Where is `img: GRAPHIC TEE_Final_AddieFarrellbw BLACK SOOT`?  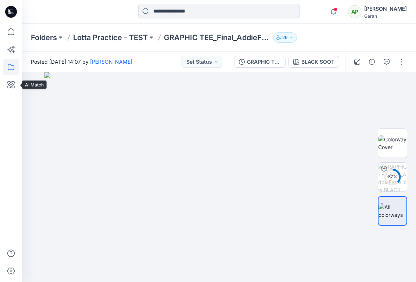 img: GRAPHIC TEE_Final_AddieFarrellbw BLACK SOOT is located at coordinates (393, 177).